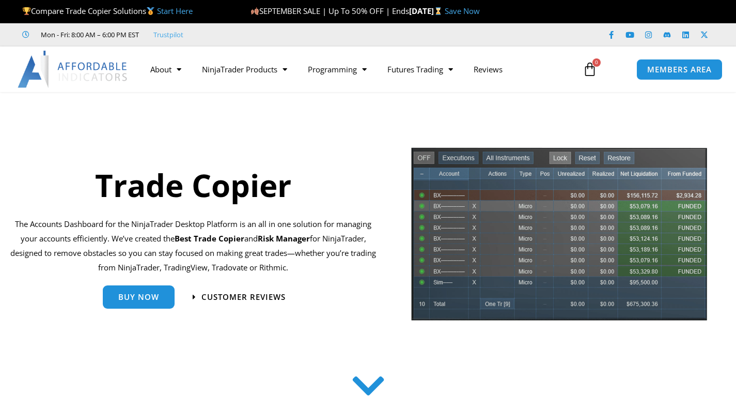 This screenshot has width=736, height=409. What do you see at coordinates (679, 69) in the screenshot?
I see `a: MEMBERS AREA` at bounding box center [679, 69].